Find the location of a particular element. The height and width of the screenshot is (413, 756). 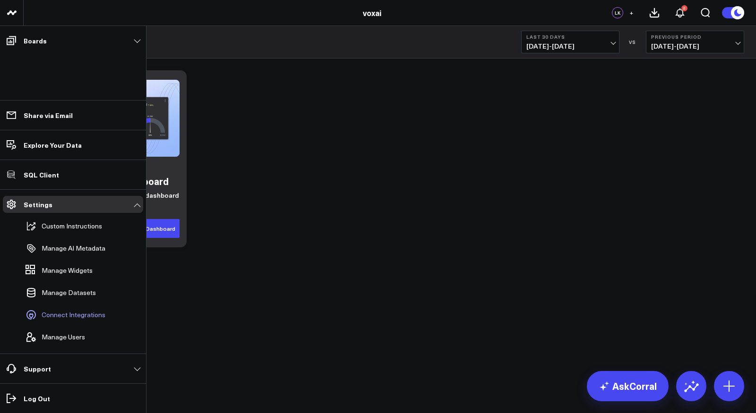

button: Generate Dashboard is located at coordinates (146, 229).